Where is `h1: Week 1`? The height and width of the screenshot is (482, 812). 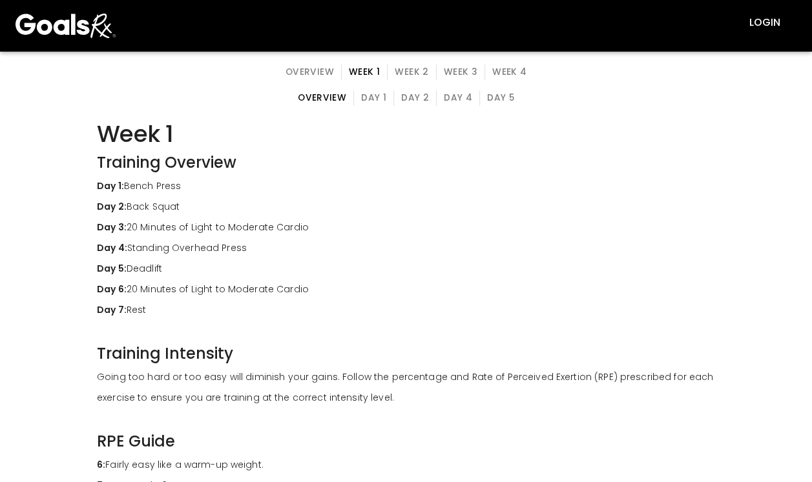
h1: Week 1 is located at coordinates (135, 134).